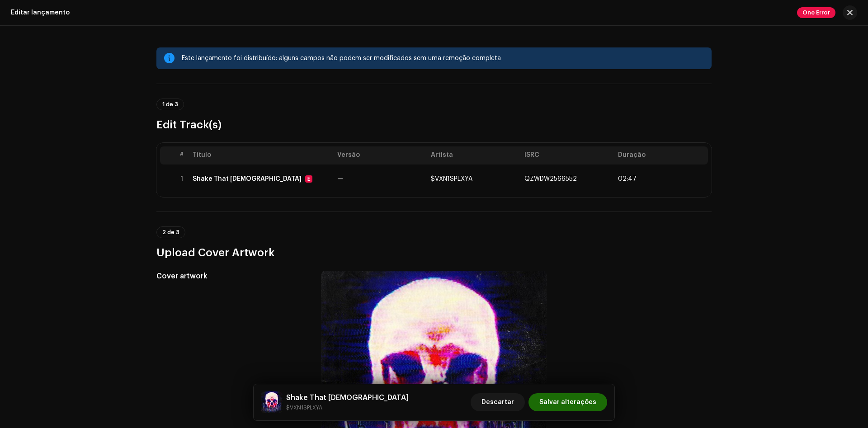  What do you see at coordinates (567, 156) in the screenshot?
I see `th: ISRC` at bounding box center [567, 156].